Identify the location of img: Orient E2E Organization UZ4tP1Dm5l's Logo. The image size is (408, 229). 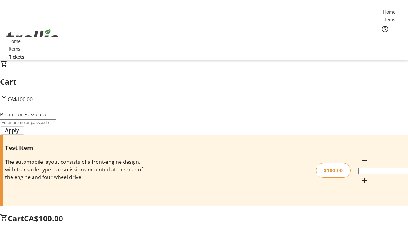
(32, 38).